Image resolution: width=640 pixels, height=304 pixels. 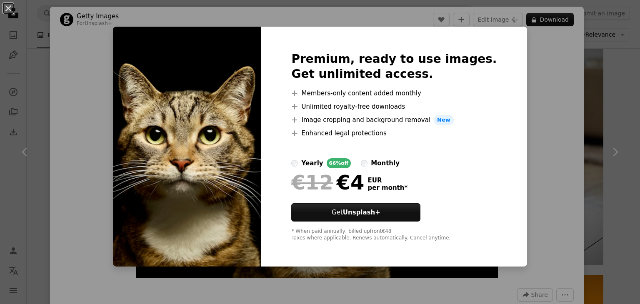 I want to click on span: EUR, so click(x=387, y=180).